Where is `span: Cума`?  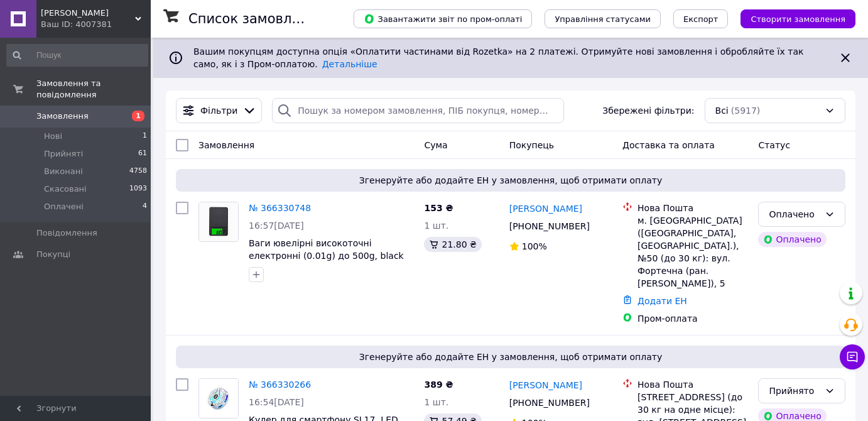
span: Cума is located at coordinates (435, 145).